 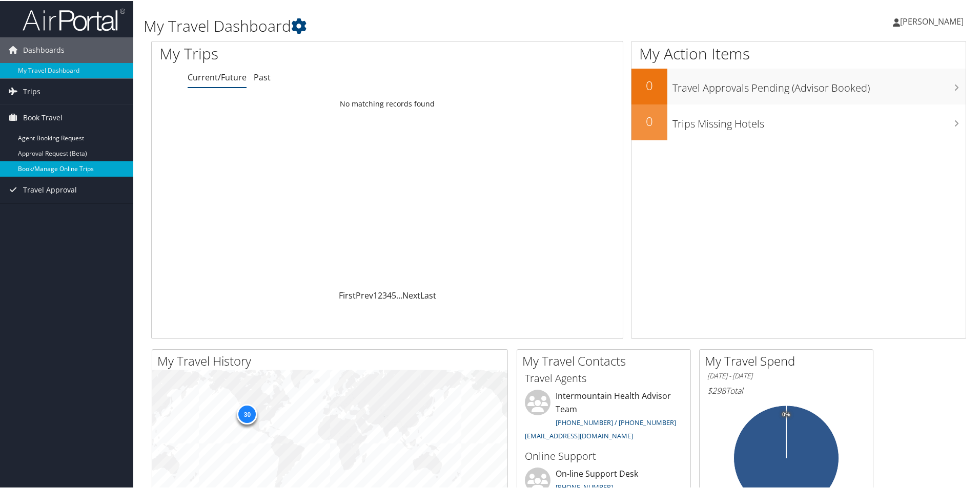 I want to click on a: 0Trips Missing Hotels, so click(x=798, y=121).